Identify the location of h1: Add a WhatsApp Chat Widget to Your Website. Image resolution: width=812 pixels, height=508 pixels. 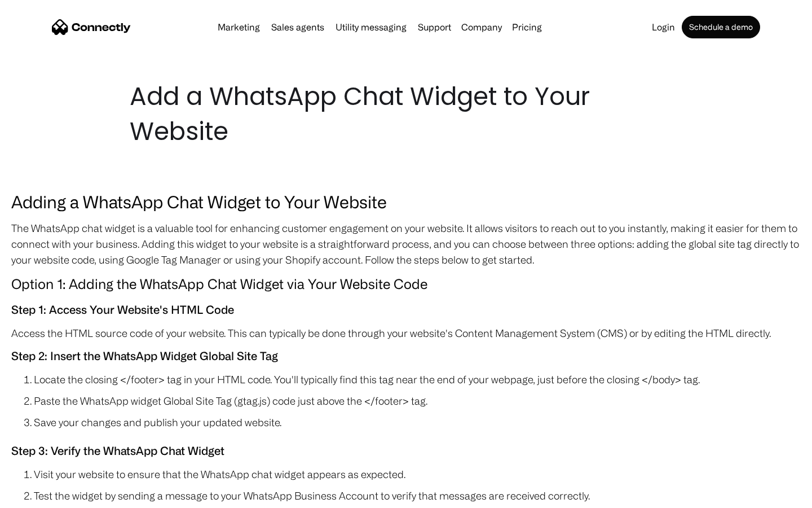
(406, 114).